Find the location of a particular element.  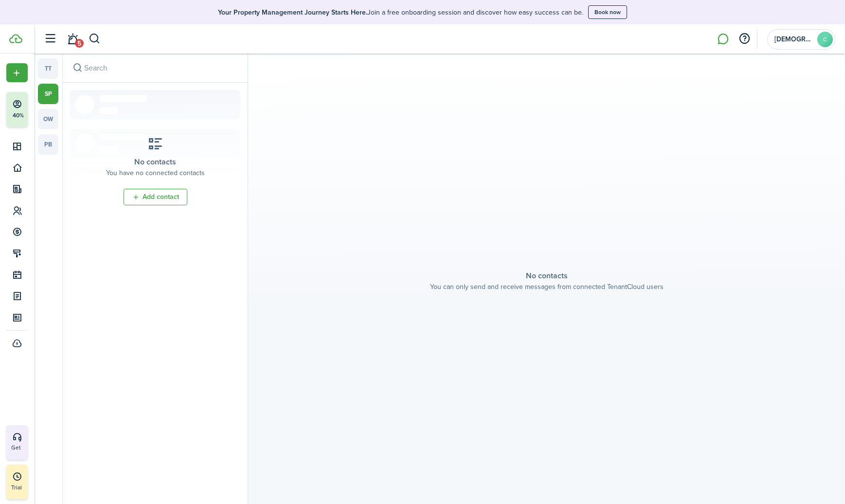

placeholder-description: You can only send and receive messages from connected TenantCloud users is located at coordinates (547, 287).